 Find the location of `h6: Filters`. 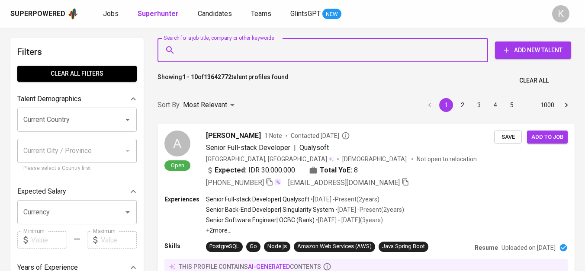

h6: Filters is located at coordinates (77, 52).